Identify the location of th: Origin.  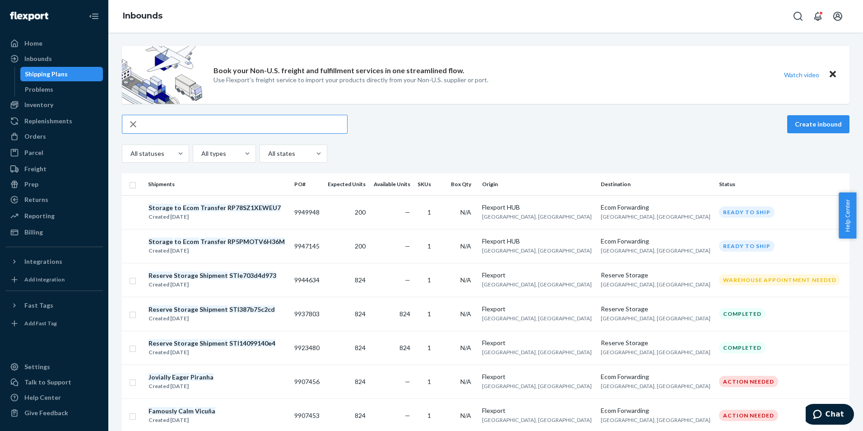
(538, 184).